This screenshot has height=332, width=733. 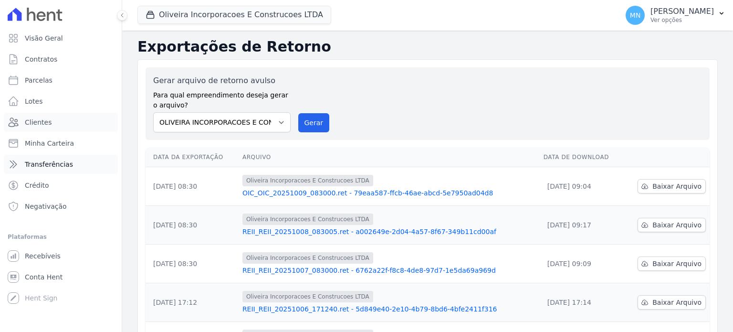 I want to click on span: Contratos, so click(x=41, y=59).